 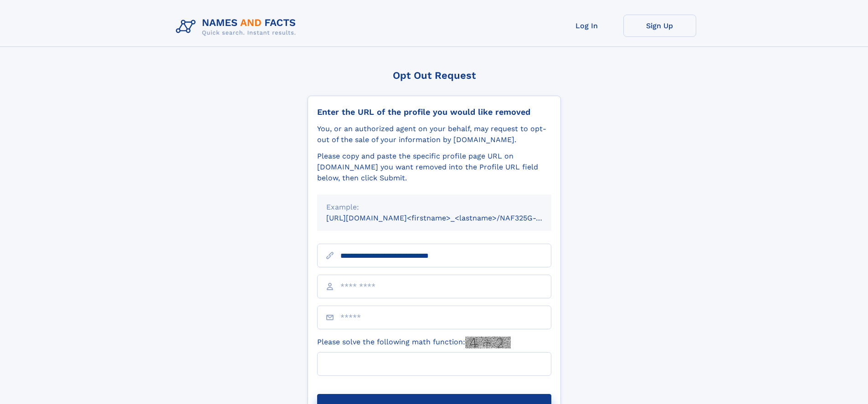 What do you see at coordinates (434, 112) in the screenshot?
I see `div: Enter the URL of the profile you would like removed` at bounding box center [434, 112].